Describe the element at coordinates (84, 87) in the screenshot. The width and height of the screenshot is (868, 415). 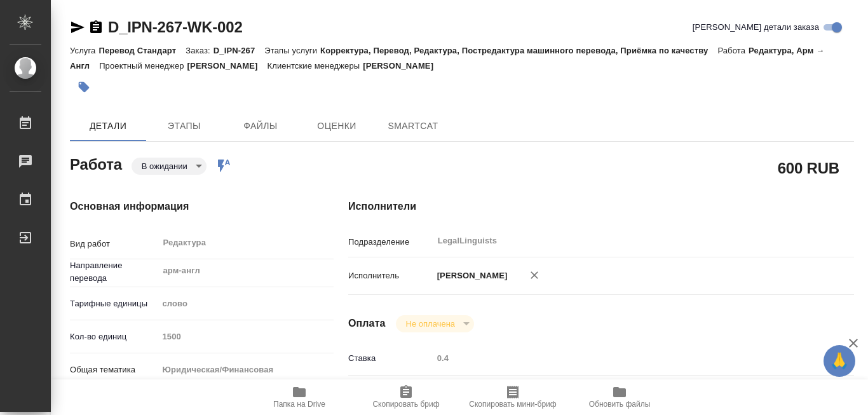
I see `button: Добавить тэг` at that location.